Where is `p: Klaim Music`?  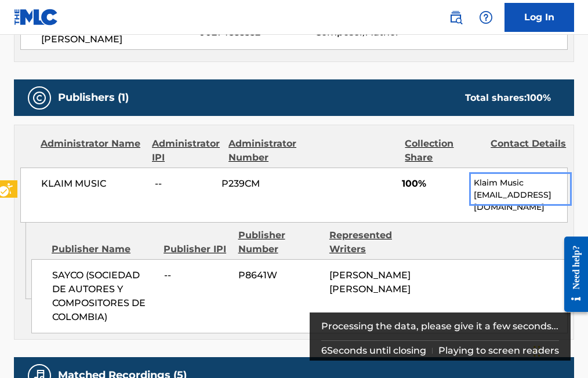 p: Klaim Music is located at coordinates (521, 183).